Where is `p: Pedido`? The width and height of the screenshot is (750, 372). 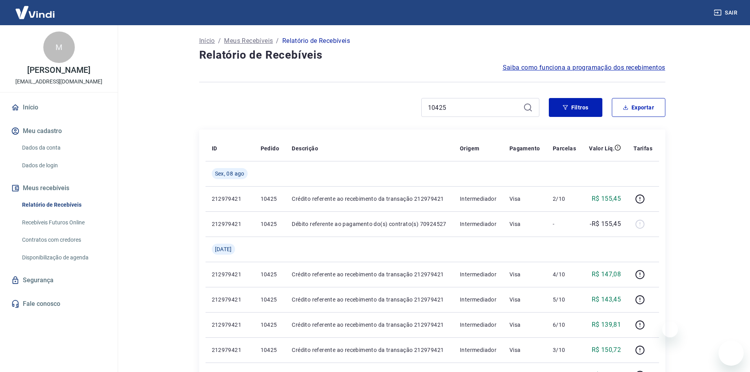
p: Pedido is located at coordinates (270, 148).